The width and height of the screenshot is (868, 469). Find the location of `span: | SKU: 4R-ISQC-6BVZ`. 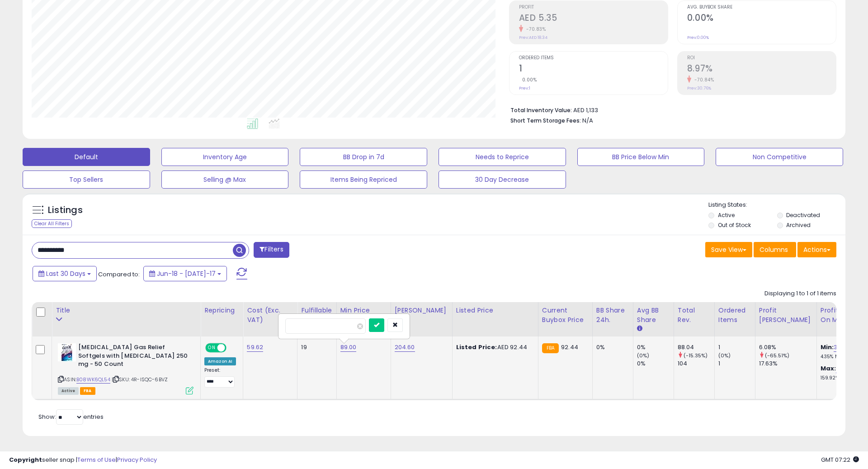

span: | SKU: 4R-ISQC-6BVZ is located at coordinates (139, 380).